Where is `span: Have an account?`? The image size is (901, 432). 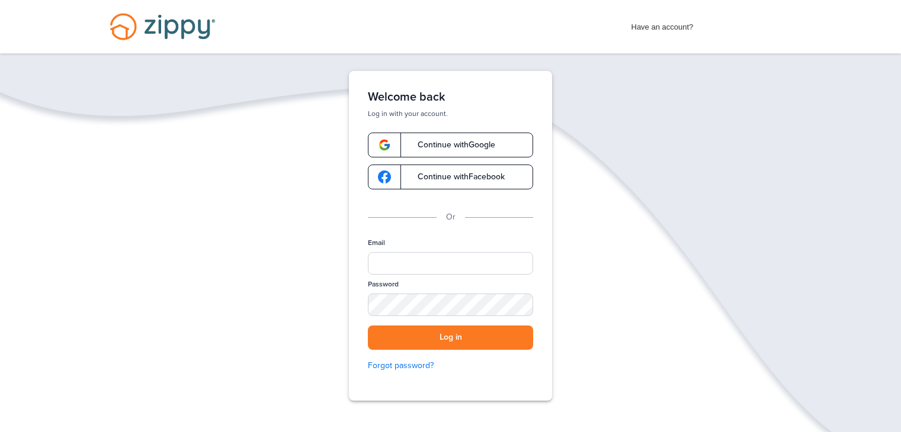 span: Have an account? is located at coordinates (662, 24).